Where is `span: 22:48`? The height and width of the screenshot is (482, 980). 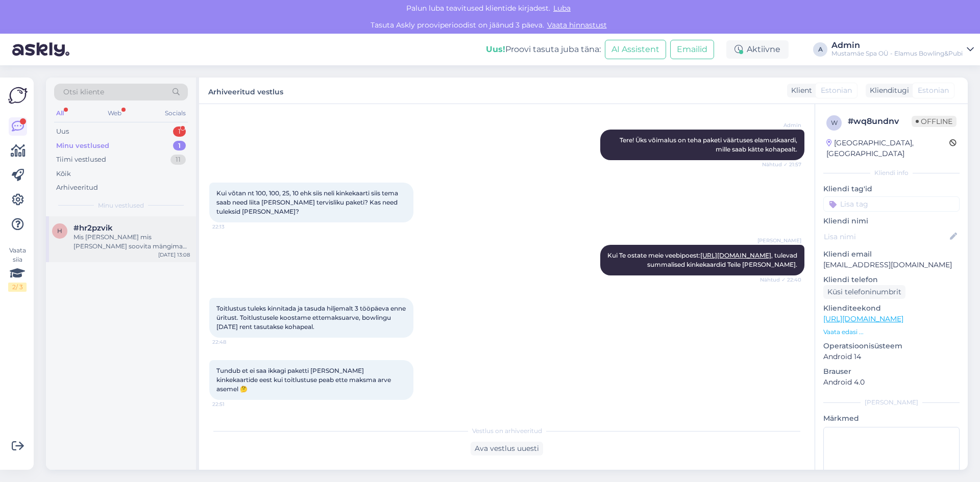 span: 22:48 is located at coordinates (231, 342).